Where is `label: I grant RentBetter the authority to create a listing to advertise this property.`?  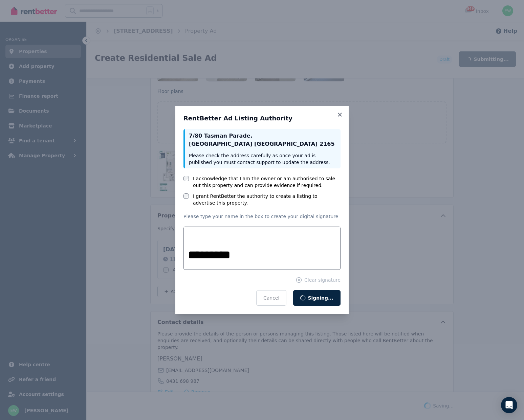 label: I grant RentBetter the authority to create a listing to advertise this property. is located at coordinates (267, 200).